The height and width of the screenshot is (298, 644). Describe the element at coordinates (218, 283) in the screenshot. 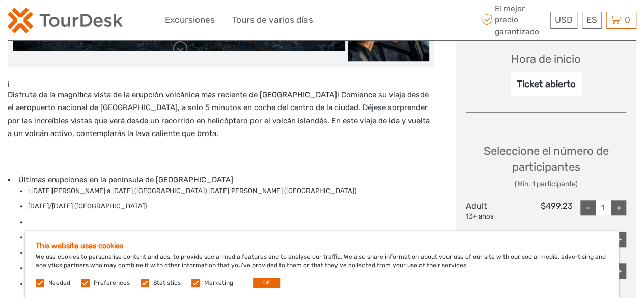

I see `label: Marketing` at that location.